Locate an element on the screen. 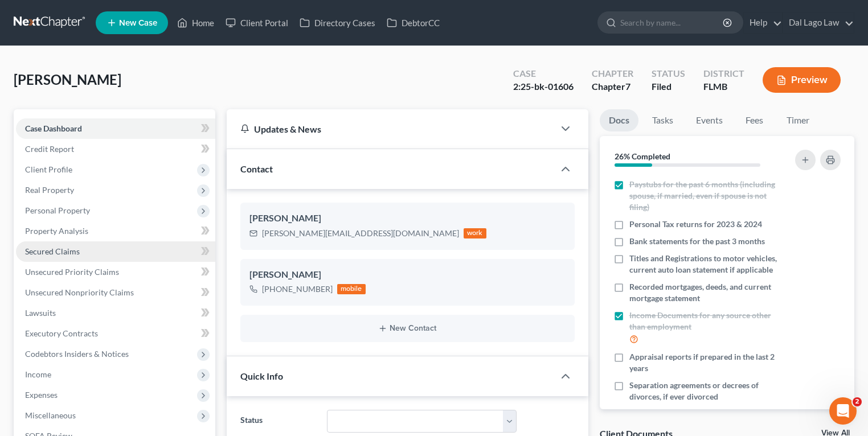  span: Bank statements for the past 3 months is located at coordinates (698, 241).